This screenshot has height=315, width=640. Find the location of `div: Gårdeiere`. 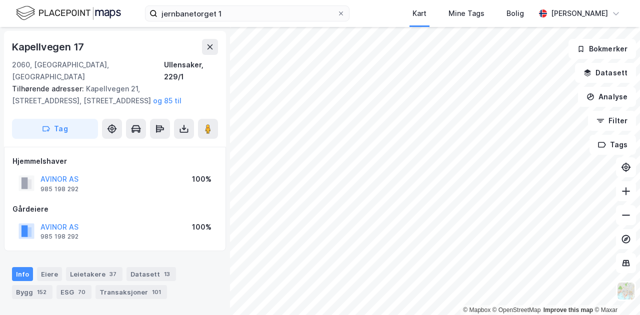

div: Gårdeiere is located at coordinates (115, 209).